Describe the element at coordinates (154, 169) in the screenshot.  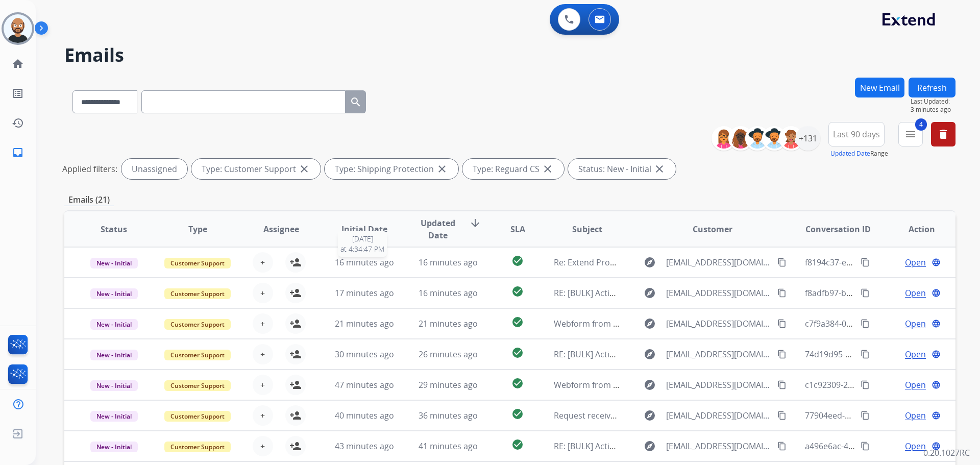
I see `div: Unassigned` at that location.